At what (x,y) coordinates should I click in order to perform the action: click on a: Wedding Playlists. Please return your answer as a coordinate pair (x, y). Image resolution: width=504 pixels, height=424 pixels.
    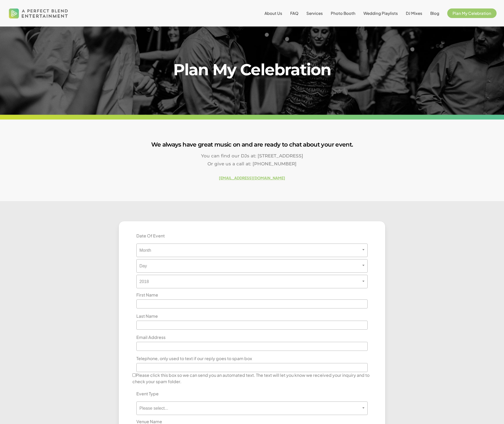
    Looking at the image, I should click on (381, 13).